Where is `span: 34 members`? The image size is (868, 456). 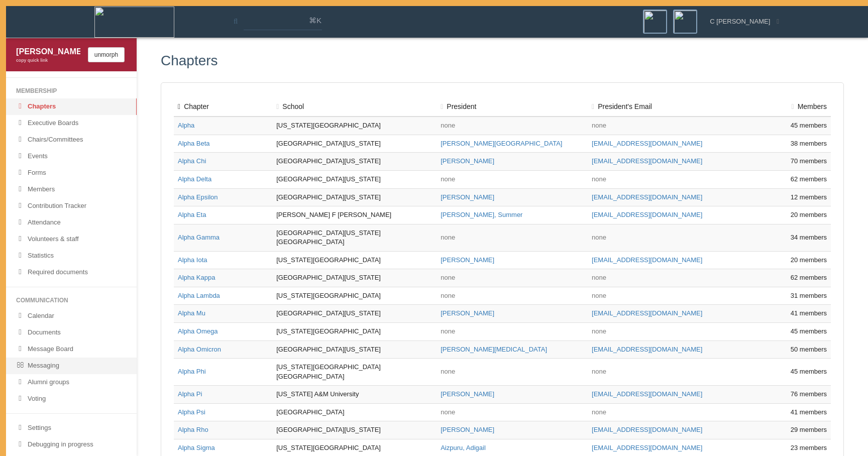 span: 34 members is located at coordinates (808, 237).